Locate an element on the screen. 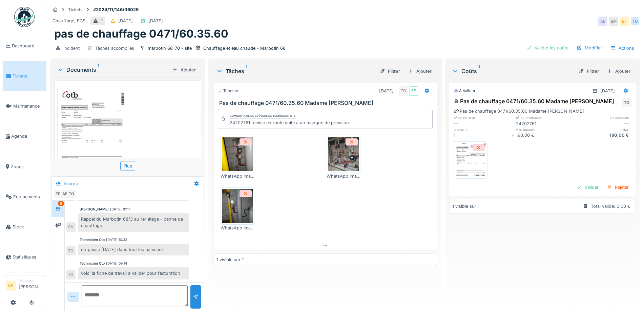 The height and width of the screenshot is (314, 644). div: Commentaire de clôture de Technicien Otb is located at coordinates (262, 116).